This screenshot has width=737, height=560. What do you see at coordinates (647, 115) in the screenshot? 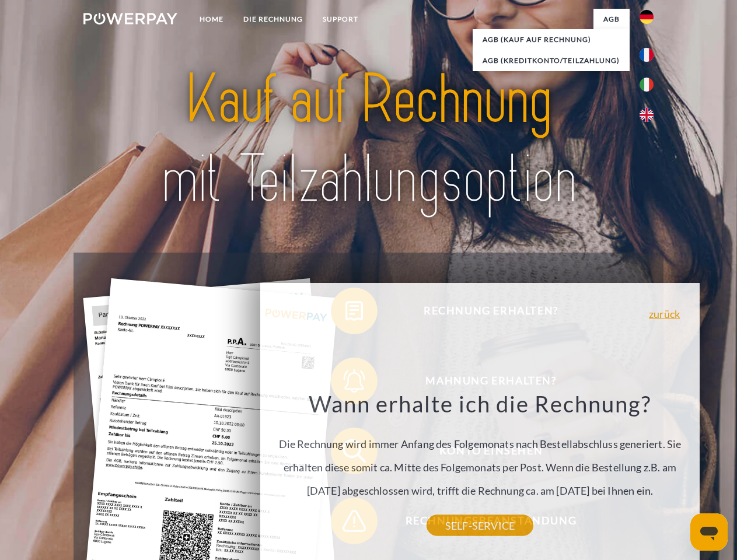
I see `img: en` at bounding box center [647, 115].